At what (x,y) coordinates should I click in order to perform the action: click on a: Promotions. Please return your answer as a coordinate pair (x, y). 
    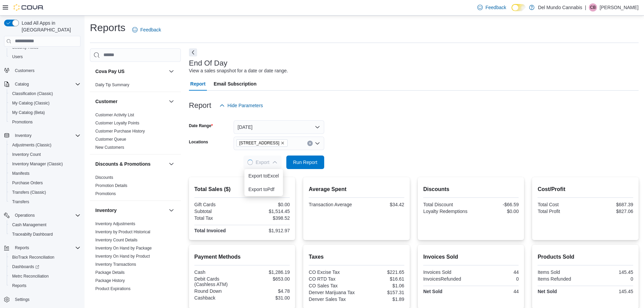
    Looking at the image, I should click on (22, 122).